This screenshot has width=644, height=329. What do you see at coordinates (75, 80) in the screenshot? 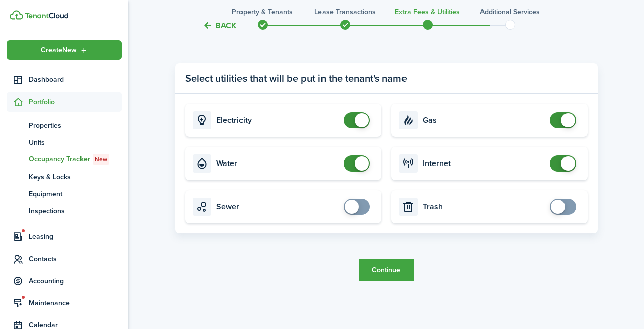
I see `span: Dashboard` at bounding box center [75, 80].